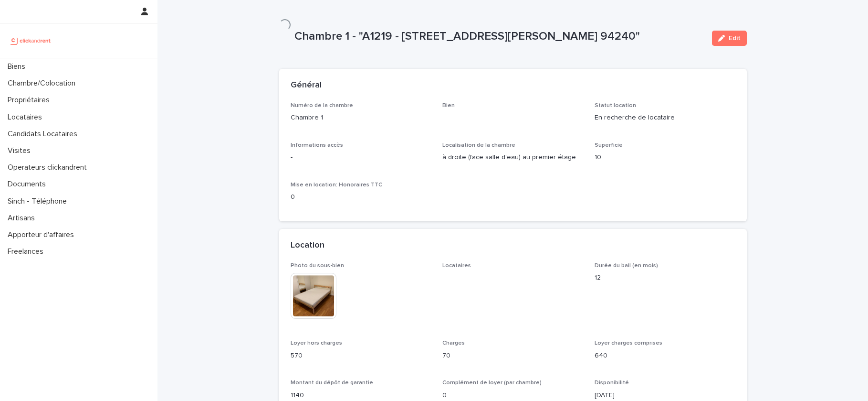 The width and height of the screenshot is (868, 401). What do you see at coordinates (665, 277) in the screenshot?
I see `p: 12` at bounding box center [665, 277].